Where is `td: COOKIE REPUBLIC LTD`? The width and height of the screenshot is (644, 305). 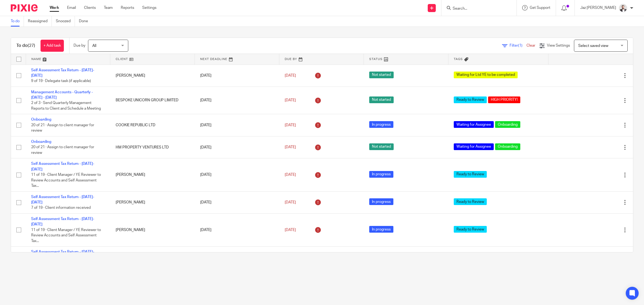
td: COOKIE REPUBLIC LTD is located at coordinates (152, 125).